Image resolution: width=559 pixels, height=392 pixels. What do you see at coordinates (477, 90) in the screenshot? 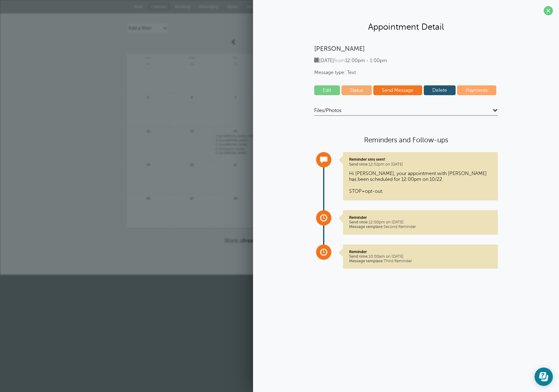
I see `a: Payments` at bounding box center [477, 90].